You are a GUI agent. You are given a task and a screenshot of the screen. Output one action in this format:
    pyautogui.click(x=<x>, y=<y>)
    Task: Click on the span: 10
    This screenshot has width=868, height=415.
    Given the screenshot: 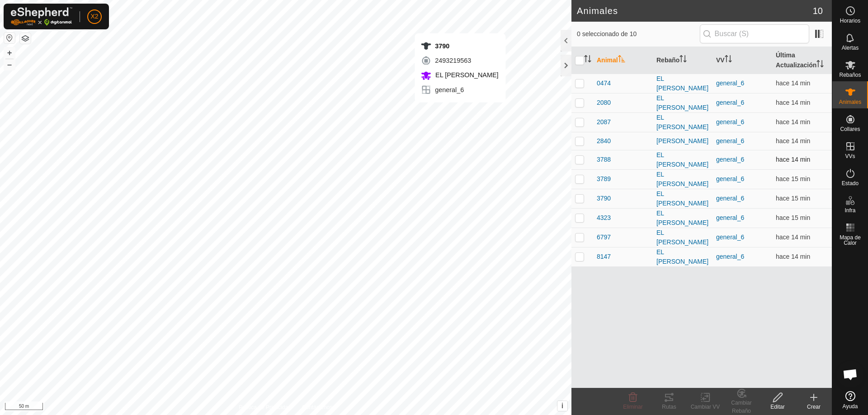 What is the action you would take?
    pyautogui.click(x=818, y=11)
    